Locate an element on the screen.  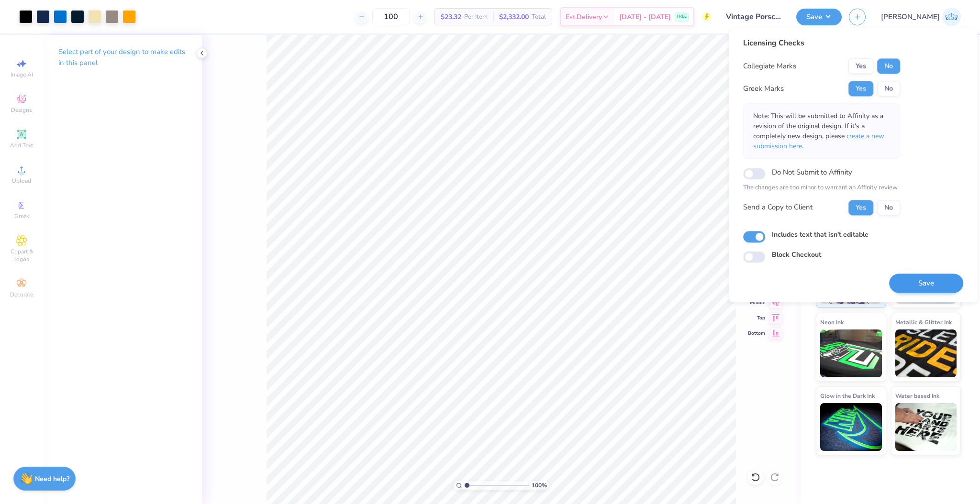
input: Untitled Design is located at coordinates (754, 17).